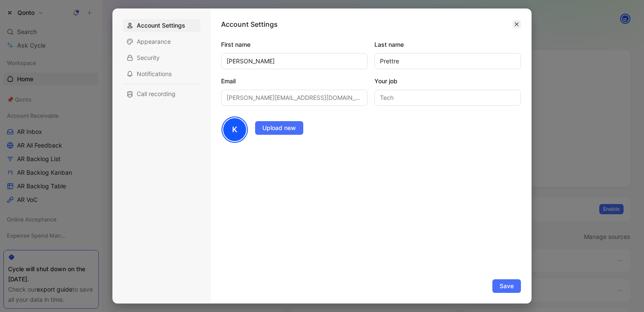  What do you see at coordinates (161, 25) in the screenshot?
I see `span: Account Settings` at bounding box center [161, 25].